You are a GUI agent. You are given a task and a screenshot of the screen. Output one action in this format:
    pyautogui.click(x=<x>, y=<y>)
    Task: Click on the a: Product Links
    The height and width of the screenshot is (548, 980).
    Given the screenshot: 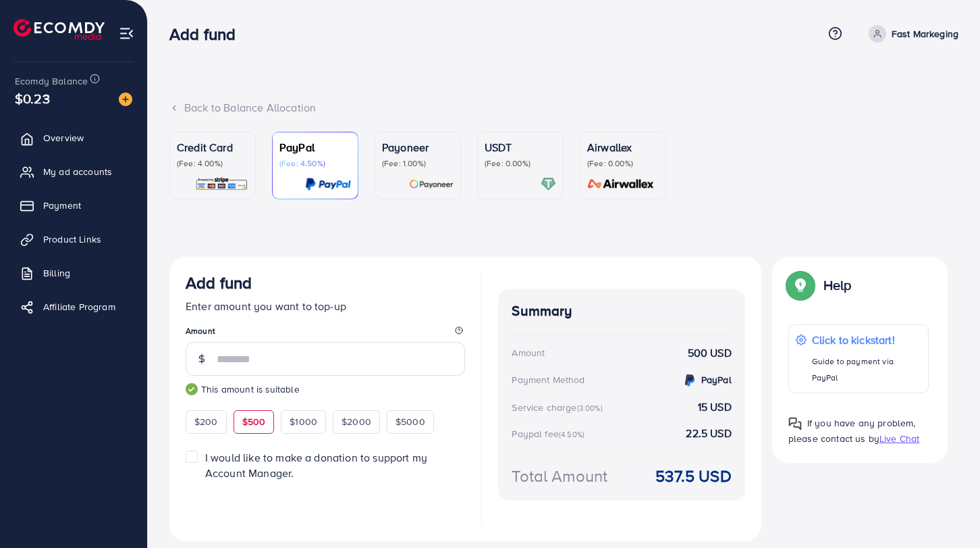 What is the action you would take?
    pyautogui.click(x=73, y=239)
    